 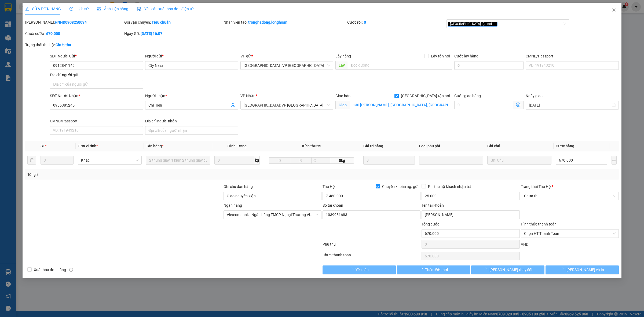 What do you see at coordinates (71, 22) in the screenshot?
I see `b: HNHD0908250034` at bounding box center [71, 22].